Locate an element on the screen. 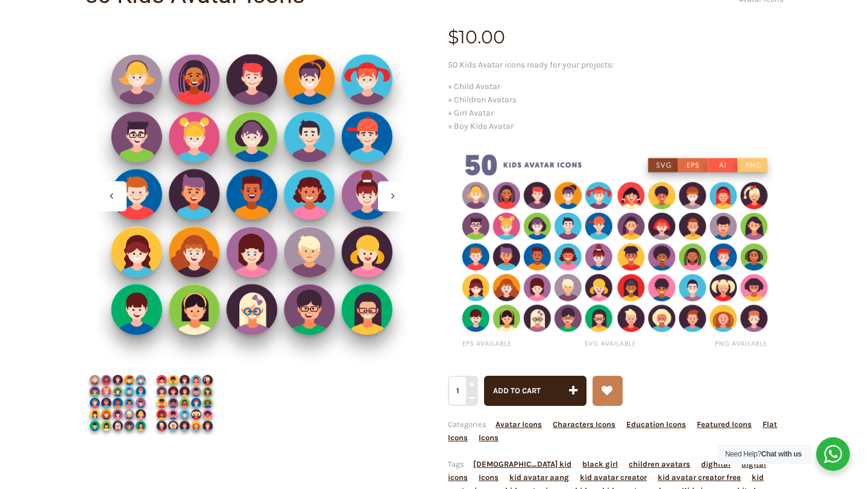 The width and height of the screenshot is (868, 489). span: Need Help? is located at coordinates (763, 454).